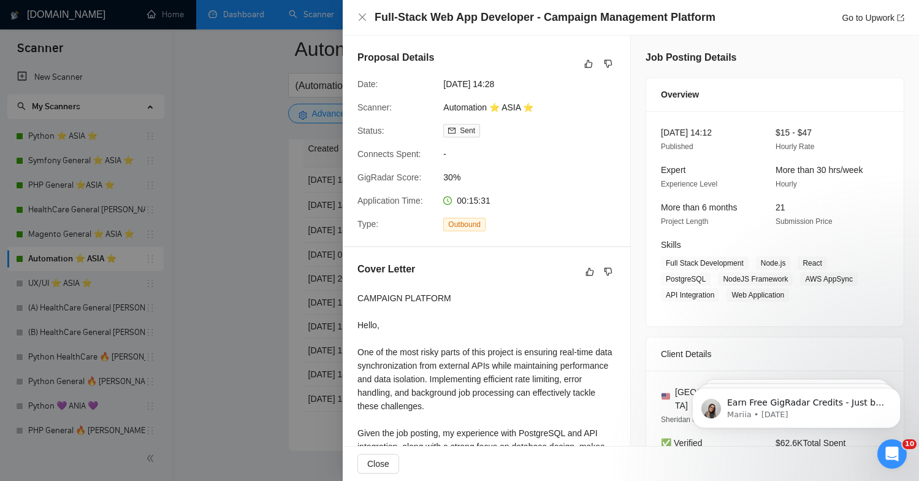 The height and width of the screenshot is (481, 919). Describe the element at coordinates (909, 444) in the screenshot. I see `span: 10` at that location.